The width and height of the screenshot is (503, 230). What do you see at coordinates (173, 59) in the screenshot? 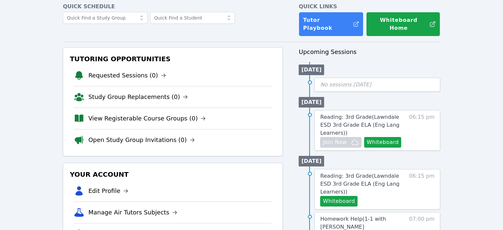
I see `h3: Tutoring Opportunities` at bounding box center [173, 59].